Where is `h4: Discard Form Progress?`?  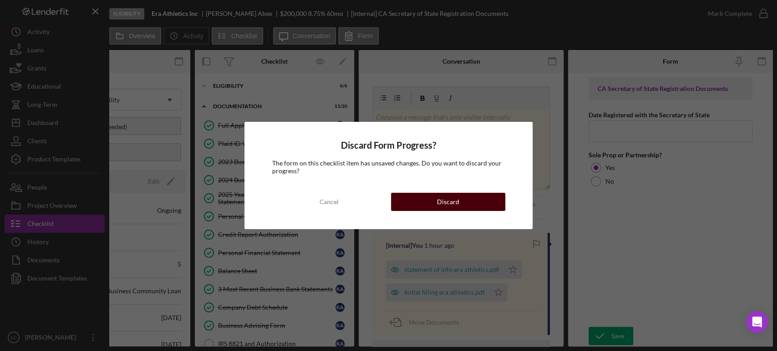 h4: Discard Form Progress? is located at coordinates (388, 145).